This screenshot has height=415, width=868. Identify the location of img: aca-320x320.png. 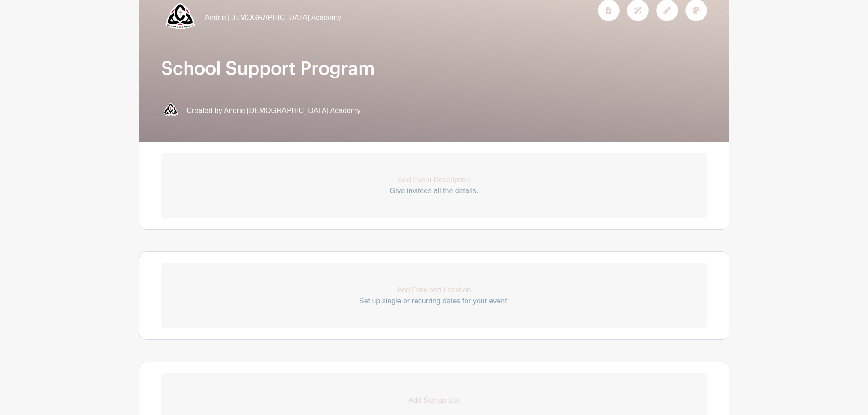
(170, 111).